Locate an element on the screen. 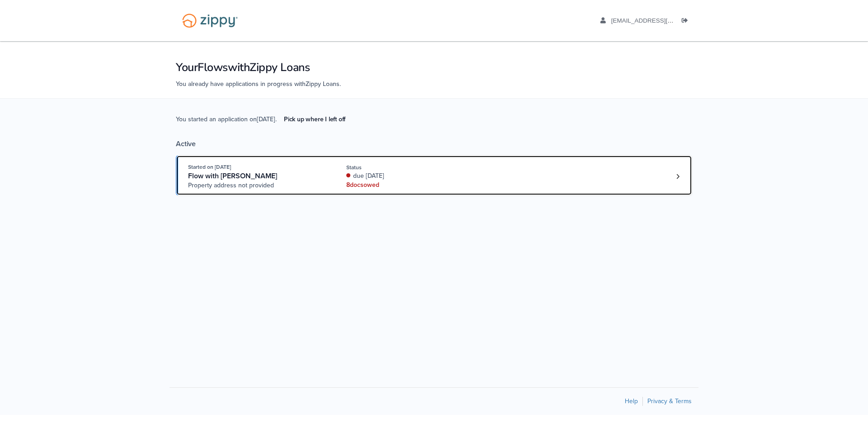 The height and width of the screenshot is (424, 868). span: You already have applications in progress with Zippy Loans . is located at coordinates (258, 84).